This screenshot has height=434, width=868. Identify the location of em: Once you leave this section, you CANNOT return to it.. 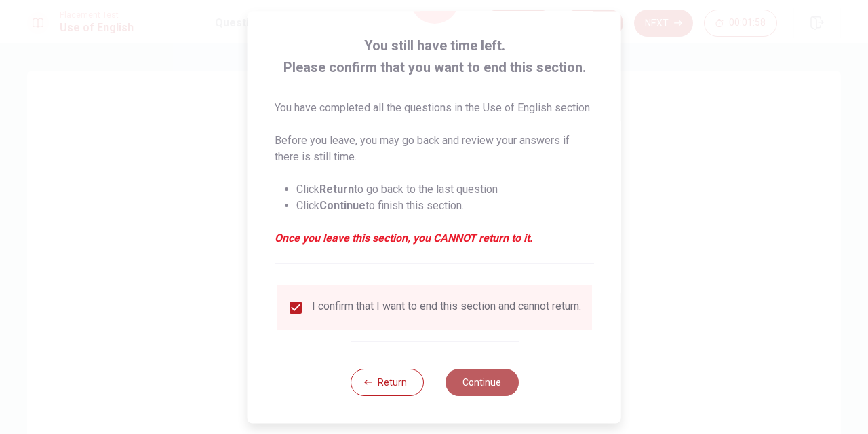
(434, 238).